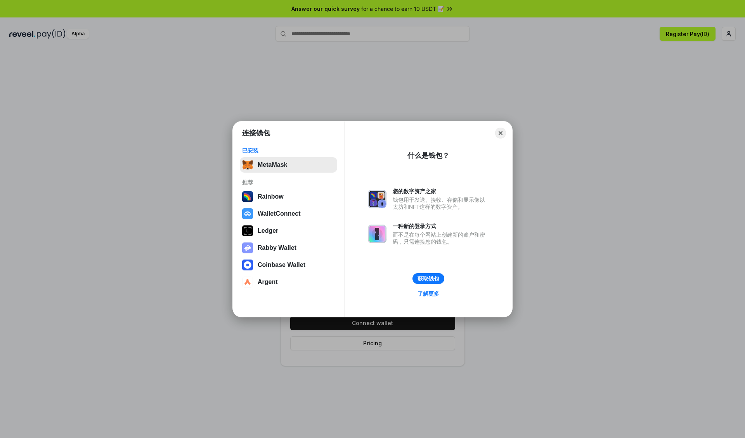 The width and height of the screenshot is (745, 438). Describe the element at coordinates (248, 231) in the screenshot. I see `img: svg+xml,%3Csvg%20xmlns%3D%22http%3A%2F%2Fwww.w3.org%2F2000%2Fsvg%22%20width%3D%2228%22%20height%3...` at that location.